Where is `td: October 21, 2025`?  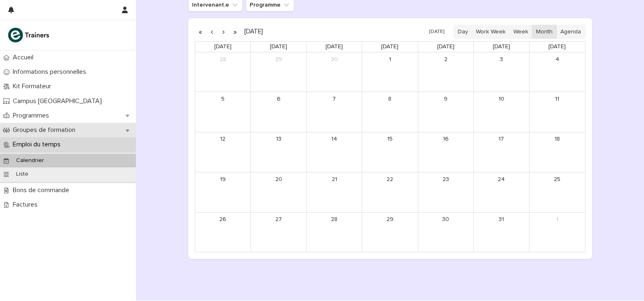 td: October 21, 2025 is located at coordinates (335, 192).